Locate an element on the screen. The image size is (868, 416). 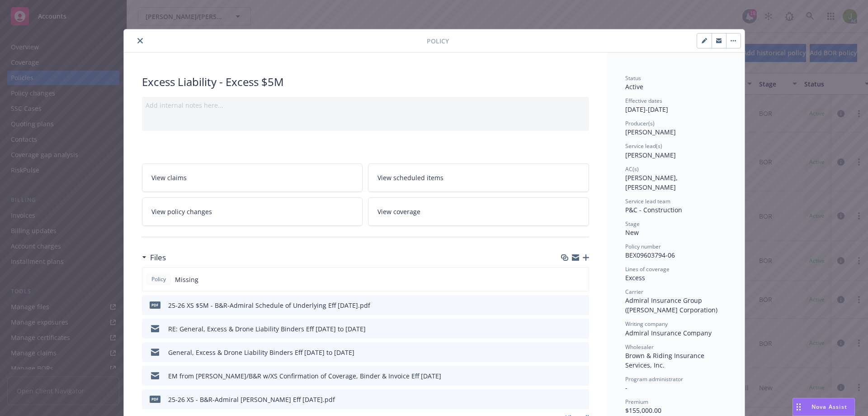
span: View scheduled items is located at coordinates (411, 177).